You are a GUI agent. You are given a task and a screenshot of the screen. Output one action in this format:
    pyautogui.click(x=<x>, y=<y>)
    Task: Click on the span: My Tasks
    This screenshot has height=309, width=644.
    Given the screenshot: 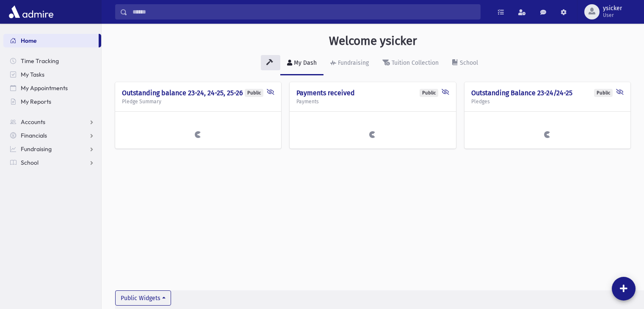 What is the action you would take?
    pyautogui.click(x=33, y=75)
    